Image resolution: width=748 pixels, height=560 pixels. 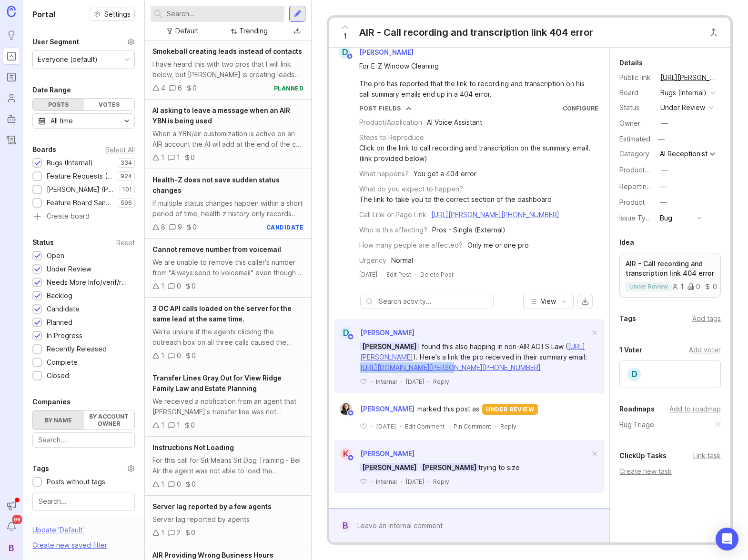 I want to click on span: Transfer Lines Gray Out for View Ridge Family Law and Estate Planning, so click(x=217, y=383).